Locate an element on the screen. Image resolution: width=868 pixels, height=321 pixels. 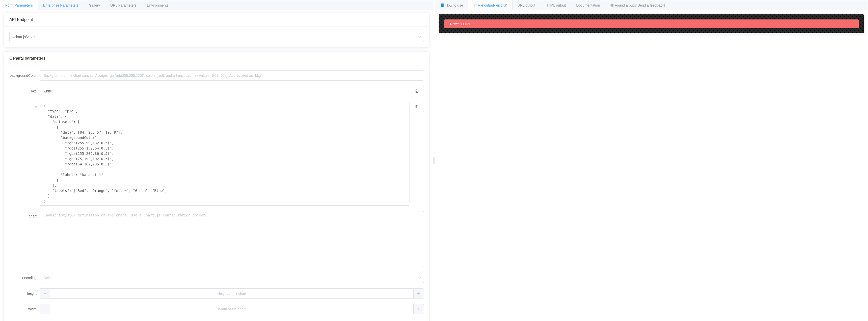
span: URL Parameters is located at coordinates (123, 6).